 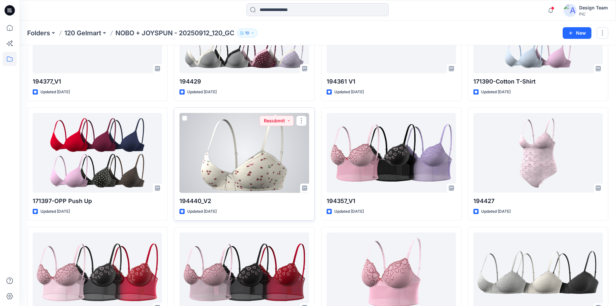 What do you see at coordinates (97, 201) in the screenshot?
I see `p: 171397-OPP Push Up` at bounding box center [97, 201].